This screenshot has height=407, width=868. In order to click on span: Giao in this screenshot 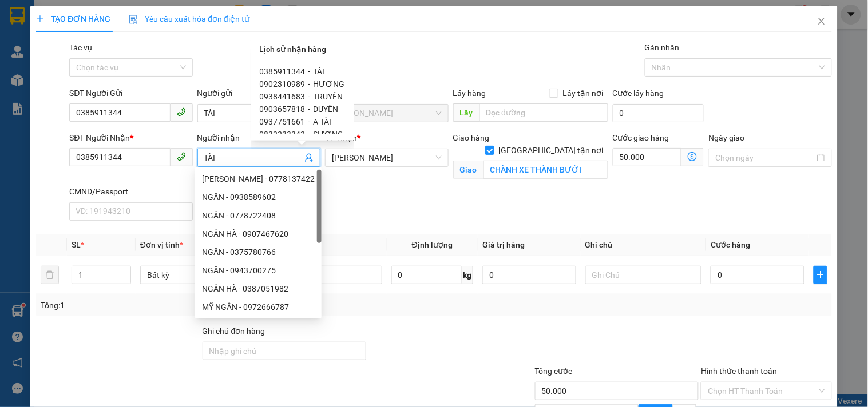, I will do `click(468, 170)`.